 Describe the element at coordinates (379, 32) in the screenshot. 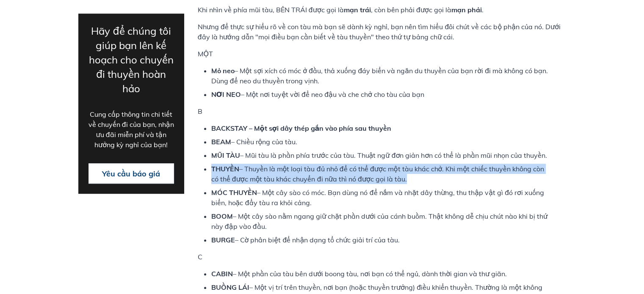

I see `font: Nhưng để thực sự hiểu rõ về con tàu mà bạn sẽ dành kỳ nghỉ, bạn nên tìm hiểu đôi chút về các bộ p...` at that location.